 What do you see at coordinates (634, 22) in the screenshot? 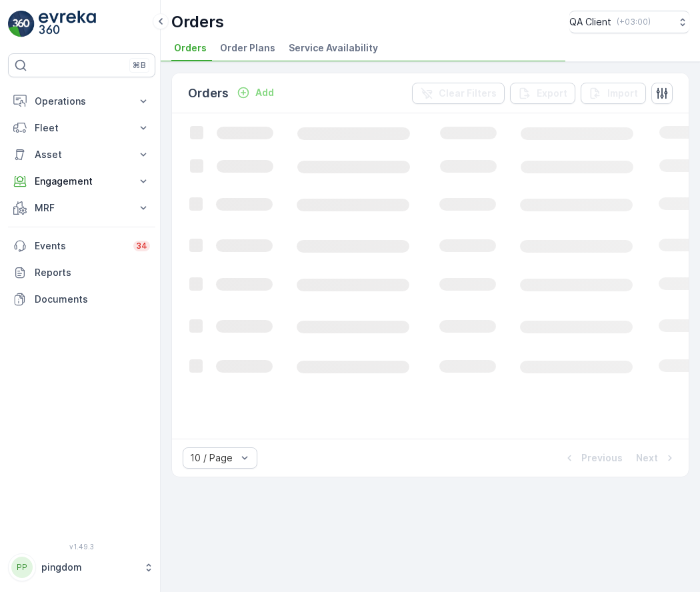
I see `p: ( +03:00 )` at bounding box center [634, 22].